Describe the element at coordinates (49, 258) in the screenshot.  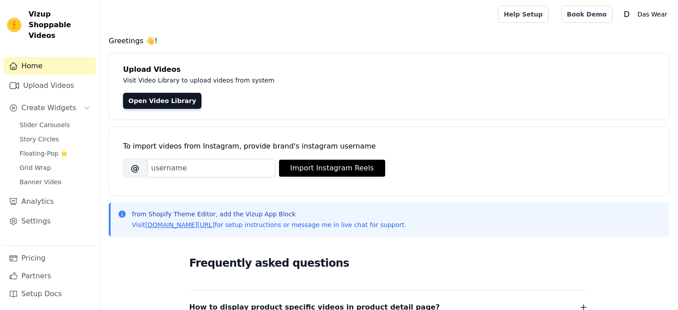
I see `a: Pricing` at that location.